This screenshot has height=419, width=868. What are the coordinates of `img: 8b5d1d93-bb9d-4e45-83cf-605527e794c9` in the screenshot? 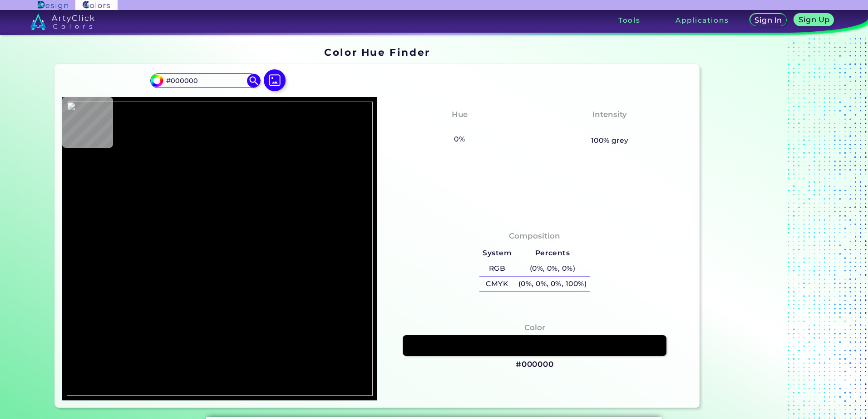 It's located at (220, 249).